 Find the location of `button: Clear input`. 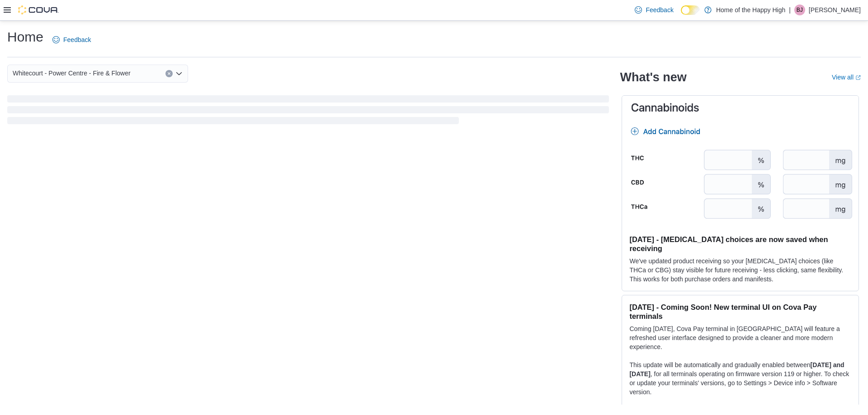

button: Clear input is located at coordinates (169, 74).